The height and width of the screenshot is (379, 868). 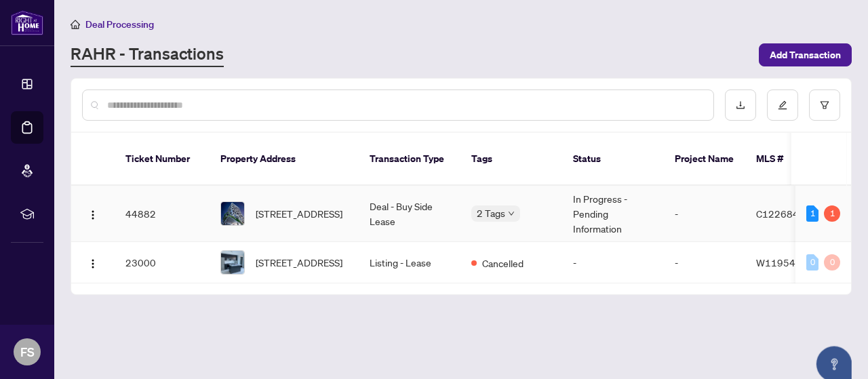 I want to click on td: In Progress - Pending Information, so click(x=613, y=213).